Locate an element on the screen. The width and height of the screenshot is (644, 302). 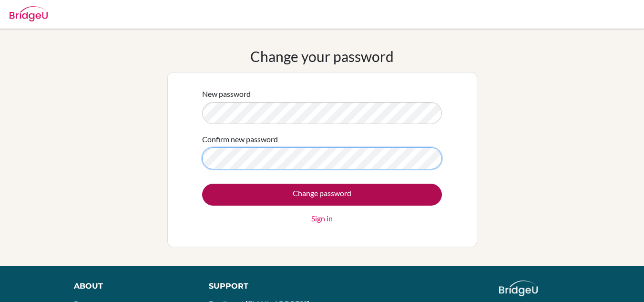
h1: Change your password is located at coordinates (321, 56).